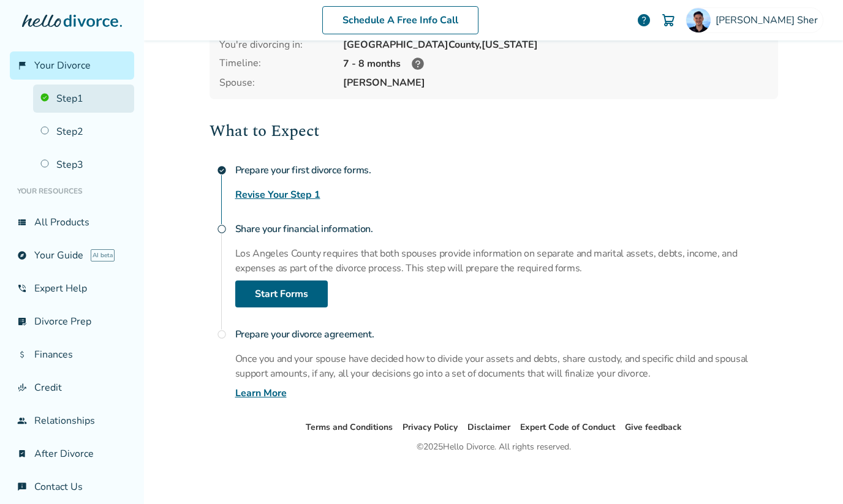 The height and width of the screenshot is (504, 843). Describe the element at coordinates (22, 65) in the screenshot. I see `span: flag_2` at that location.